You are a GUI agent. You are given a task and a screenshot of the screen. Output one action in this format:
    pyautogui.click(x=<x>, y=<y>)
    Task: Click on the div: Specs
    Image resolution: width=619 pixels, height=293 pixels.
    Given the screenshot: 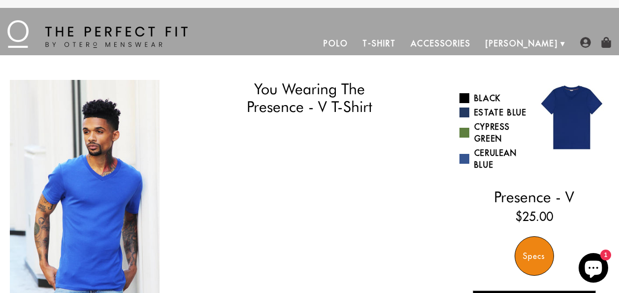 What is the action you would take?
    pyautogui.click(x=535, y=256)
    